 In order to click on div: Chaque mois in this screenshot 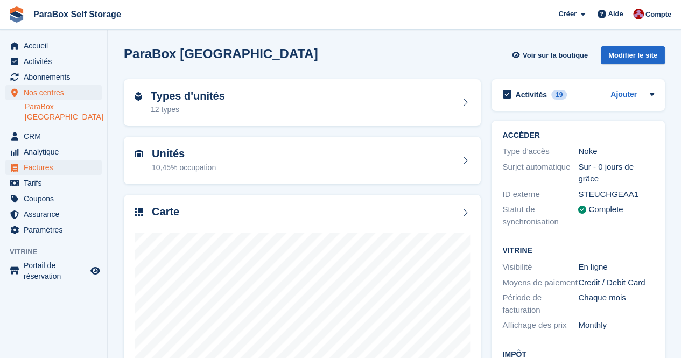, I will do `click(616, 304)`.